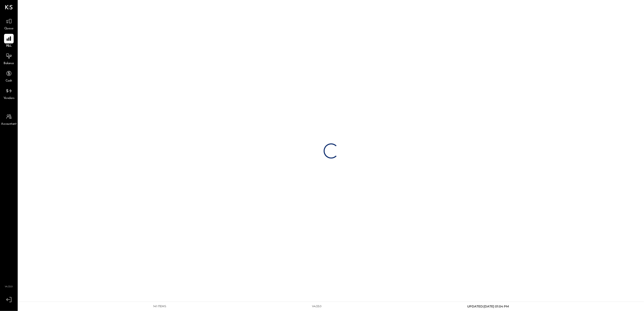 This screenshot has height=311, width=644. Describe the element at coordinates (9, 41) in the screenshot. I see `a: P&L` at that location.